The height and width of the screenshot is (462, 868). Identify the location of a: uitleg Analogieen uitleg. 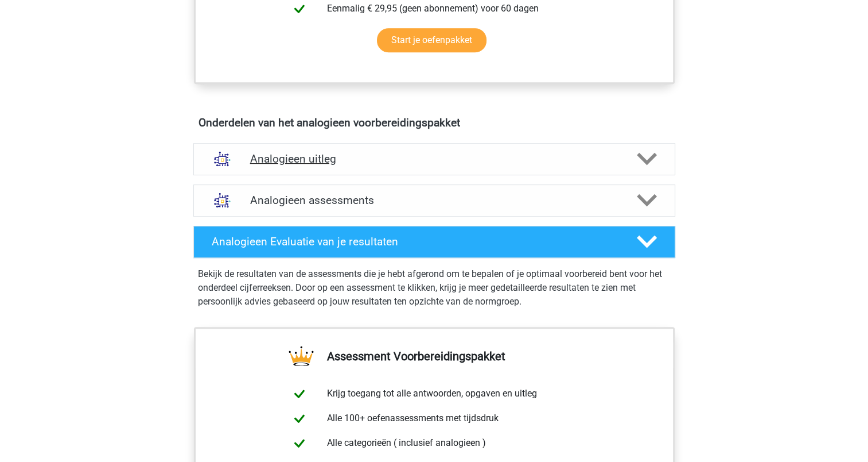
(434, 159).